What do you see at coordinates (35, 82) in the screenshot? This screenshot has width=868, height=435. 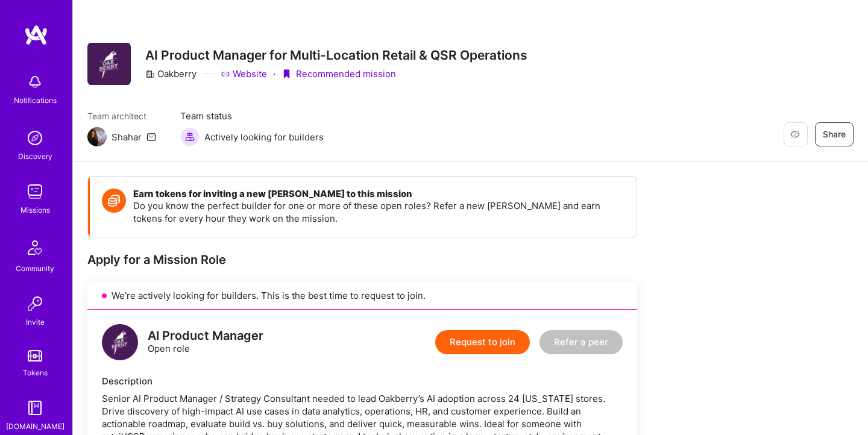 I see `img: bell` at bounding box center [35, 82].